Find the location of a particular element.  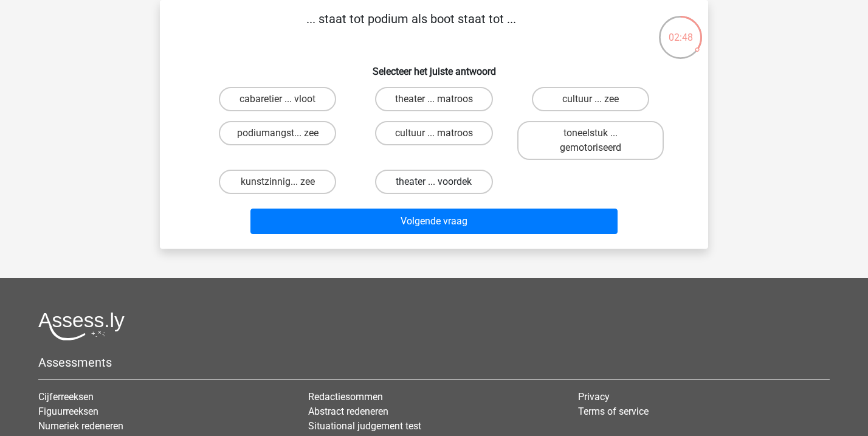

h5: Assessments is located at coordinates (434, 362).